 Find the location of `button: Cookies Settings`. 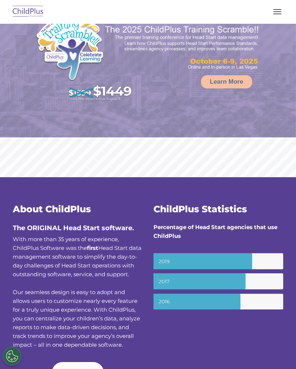

button: Cookies Settings is located at coordinates (12, 356).